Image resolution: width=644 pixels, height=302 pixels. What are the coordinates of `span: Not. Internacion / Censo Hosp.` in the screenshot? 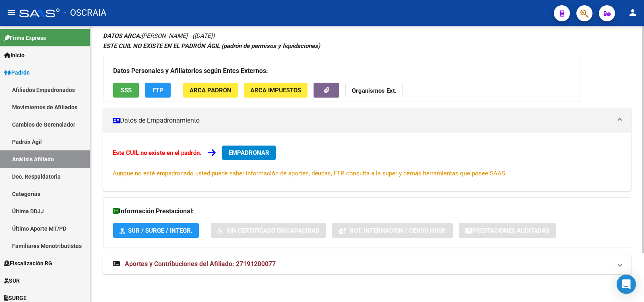 It's located at (398, 230).